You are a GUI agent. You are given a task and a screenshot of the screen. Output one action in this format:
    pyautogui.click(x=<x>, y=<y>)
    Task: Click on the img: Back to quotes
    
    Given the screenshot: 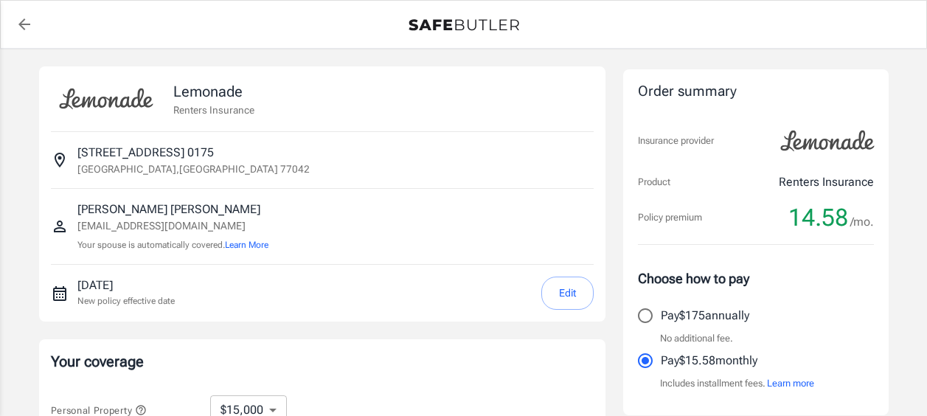 What is the action you would take?
    pyautogui.click(x=464, y=25)
    